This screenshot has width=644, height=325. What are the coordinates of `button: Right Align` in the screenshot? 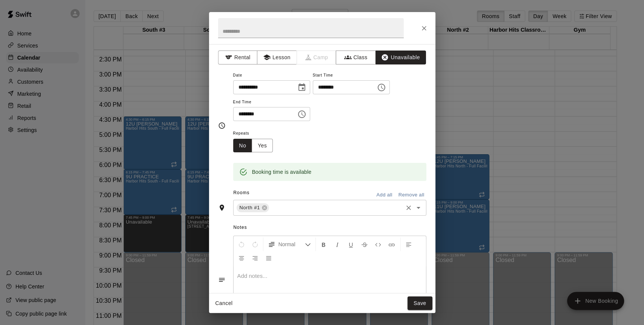 It's located at (255, 258).